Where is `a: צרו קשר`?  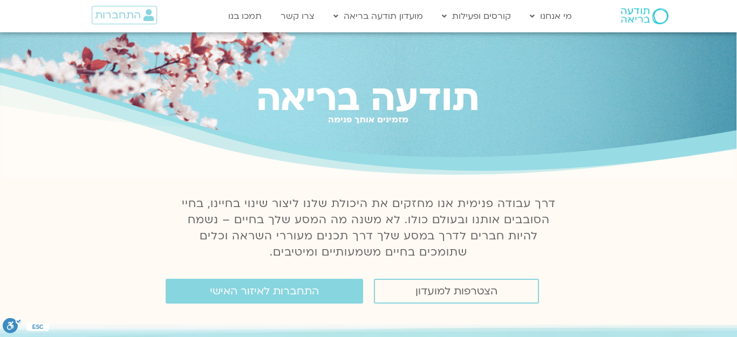 a: צרו קשר is located at coordinates (297, 16).